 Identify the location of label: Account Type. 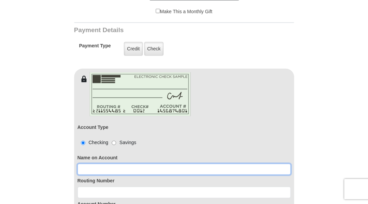
(93, 127).